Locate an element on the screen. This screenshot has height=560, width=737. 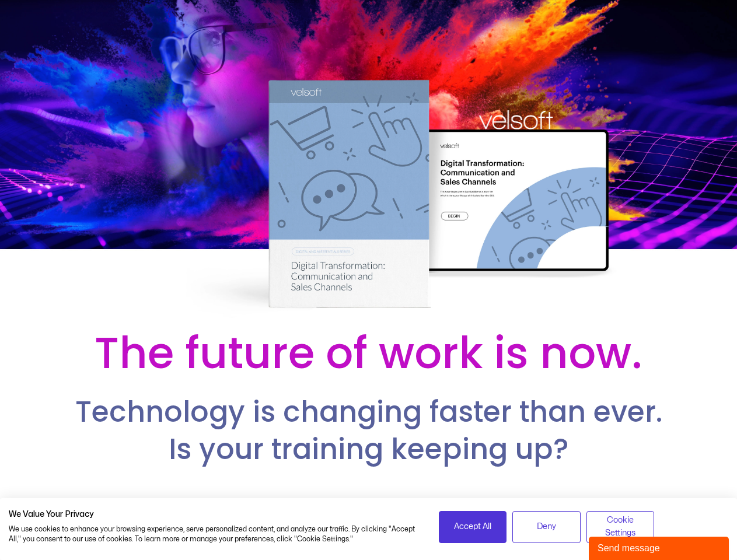
h2: We Value Your Privacy is located at coordinates (215, 514).